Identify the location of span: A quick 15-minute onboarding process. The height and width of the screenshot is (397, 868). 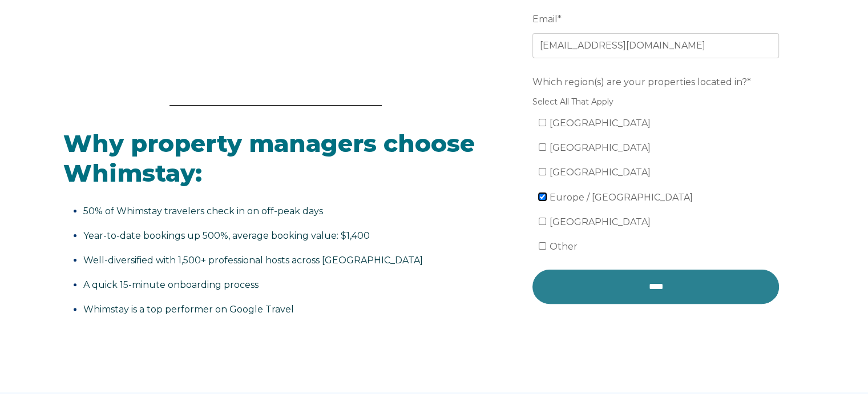
(171, 285).